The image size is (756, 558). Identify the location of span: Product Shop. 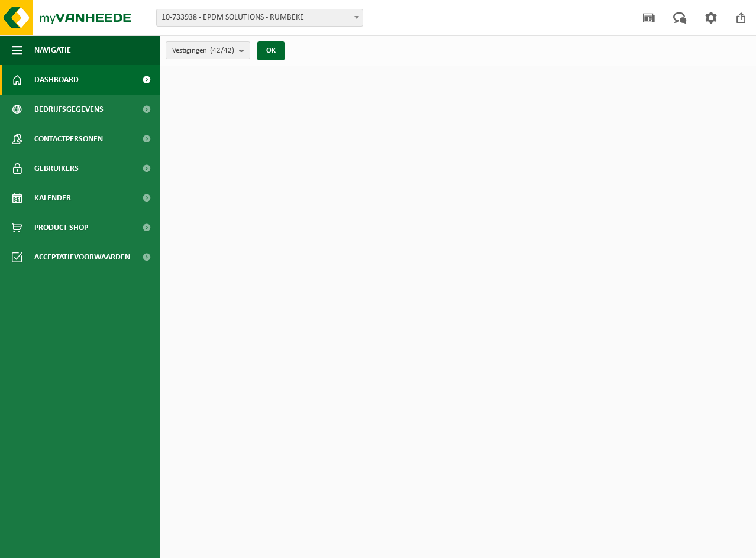
(61, 227).